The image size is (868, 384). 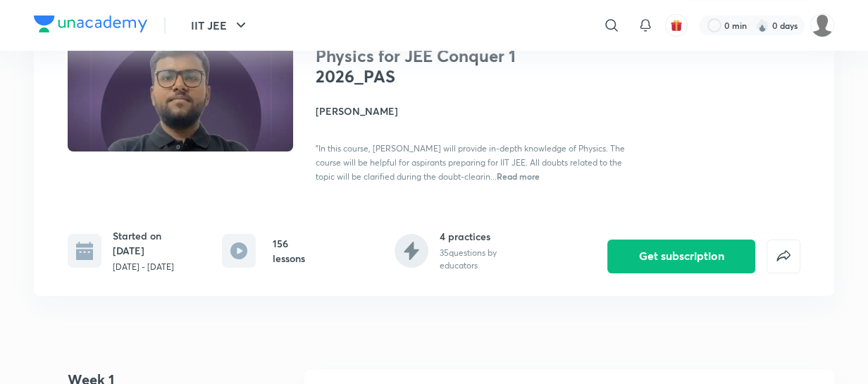 I want to click on img: Raman Kumar, so click(x=823, y=25).